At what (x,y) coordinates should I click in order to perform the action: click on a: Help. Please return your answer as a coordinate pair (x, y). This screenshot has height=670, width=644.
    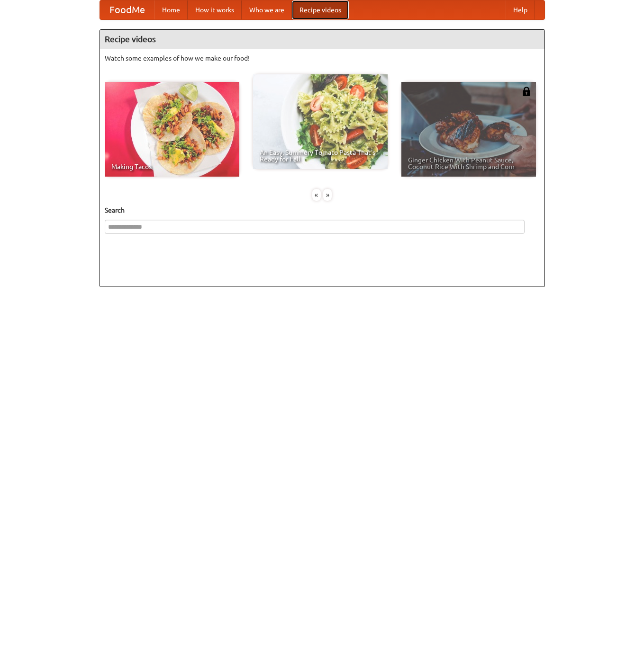
    Looking at the image, I should click on (520, 10).